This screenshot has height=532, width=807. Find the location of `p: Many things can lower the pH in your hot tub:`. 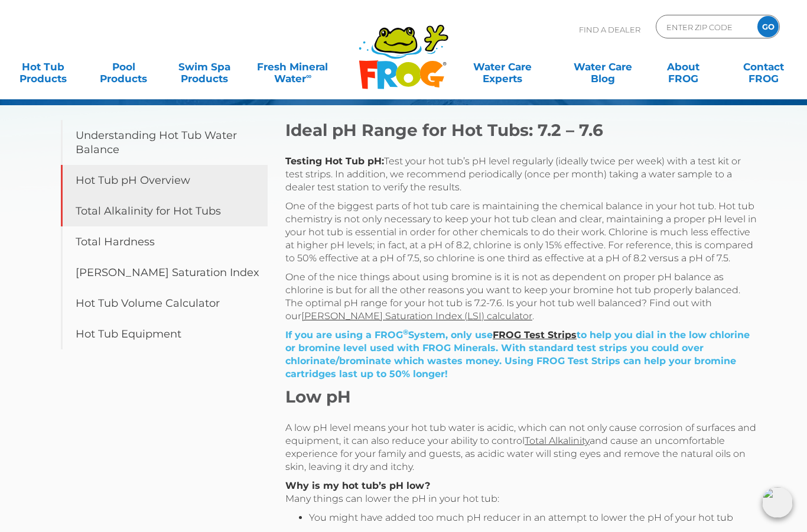

p: Many things can lower the pH in your hot tub: is located at coordinates (522, 492).